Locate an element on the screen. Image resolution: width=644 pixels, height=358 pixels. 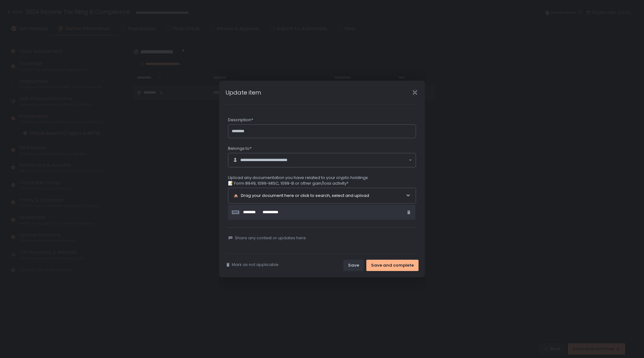
button: Save and complete is located at coordinates (393, 265).